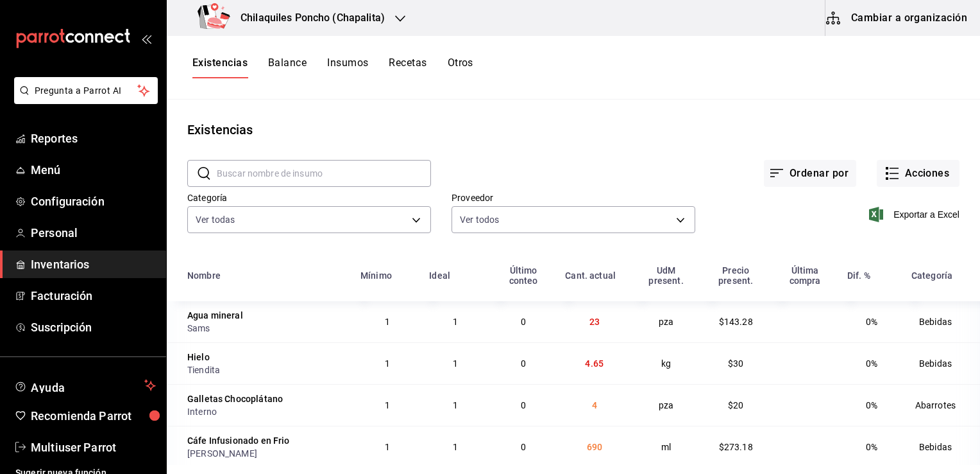 The image size is (980, 474). I want to click on div: Interno, so click(266, 412).